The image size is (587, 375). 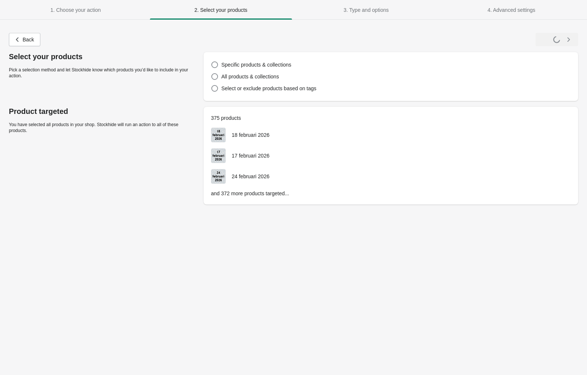 What do you see at coordinates (102, 111) in the screenshot?
I see `p: Product targeted` at bounding box center [102, 111].